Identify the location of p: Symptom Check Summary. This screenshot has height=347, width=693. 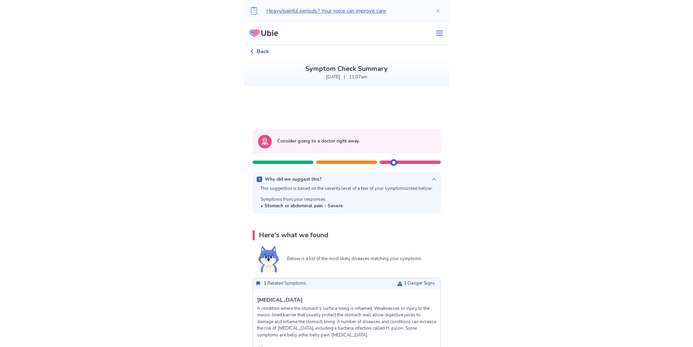
(347, 69).